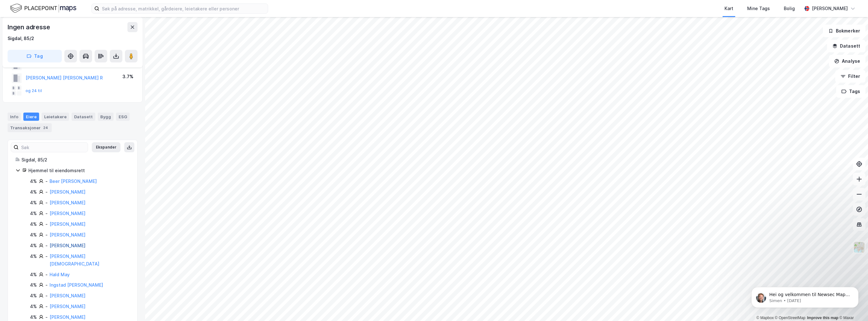  I want to click on div: Info, so click(15, 117).